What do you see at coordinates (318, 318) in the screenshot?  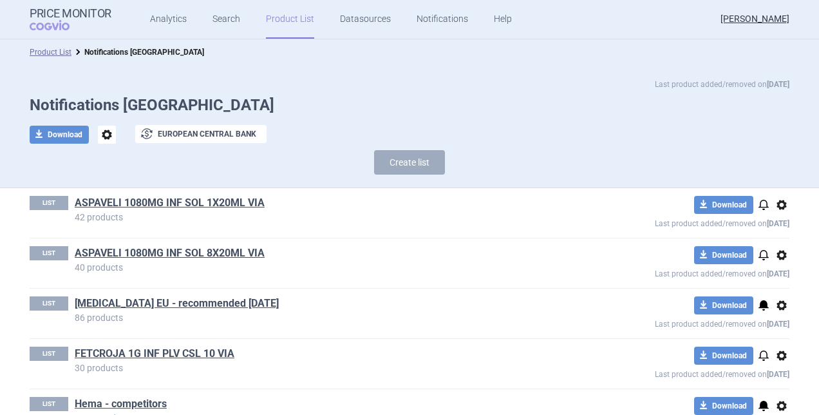 I see `p: 86 products` at bounding box center [318, 318].